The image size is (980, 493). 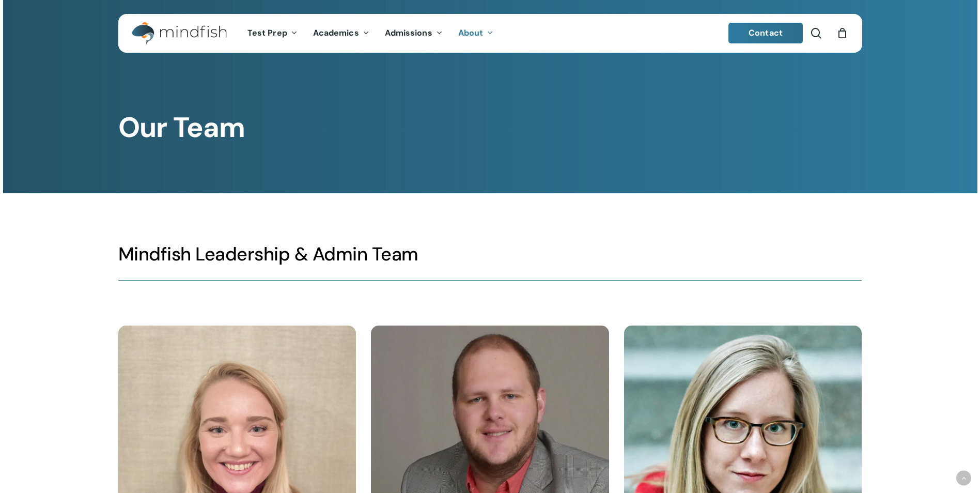 What do you see at coordinates (490, 33) in the screenshot?
I see `header: Main Menu` at bounding box center [490, 33].